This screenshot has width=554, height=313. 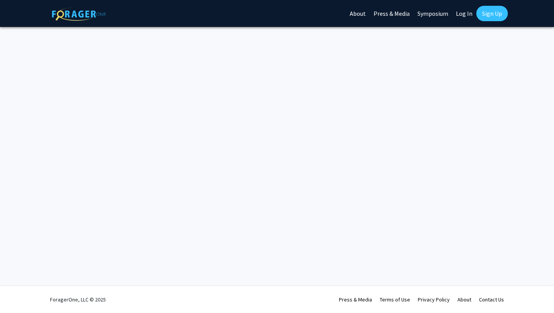 I want to click on a: Privacy Policy, so click(x=434, y=299).